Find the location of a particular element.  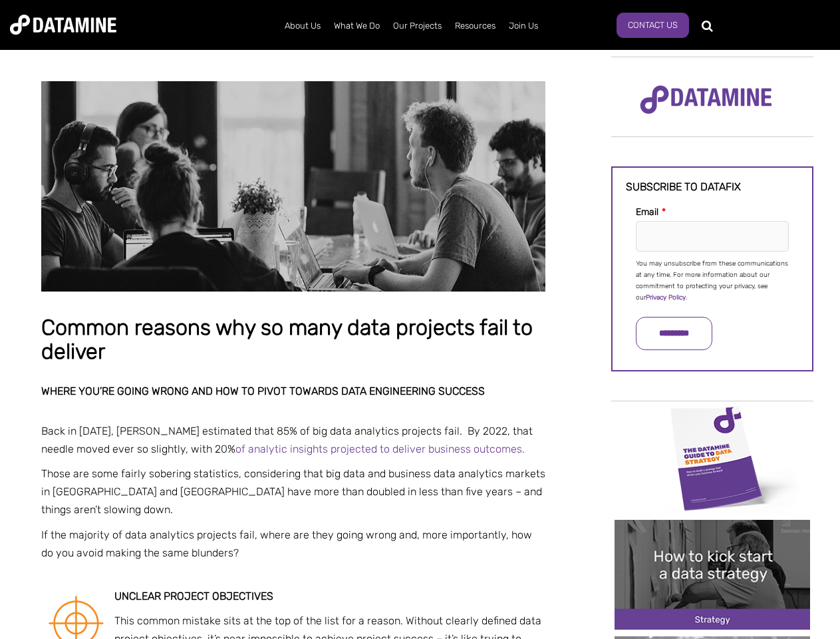

img: Datamine Logo No Strapline - Purple is located at coordinates (706, 99).